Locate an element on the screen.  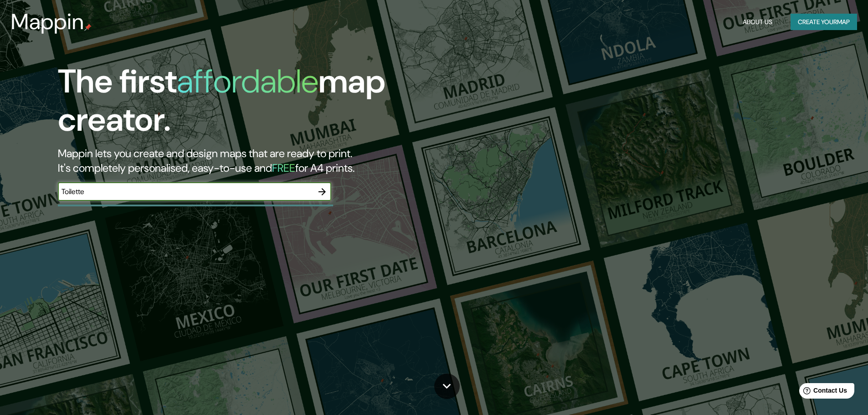
h5: FREE is located at coordinates (284, 168).